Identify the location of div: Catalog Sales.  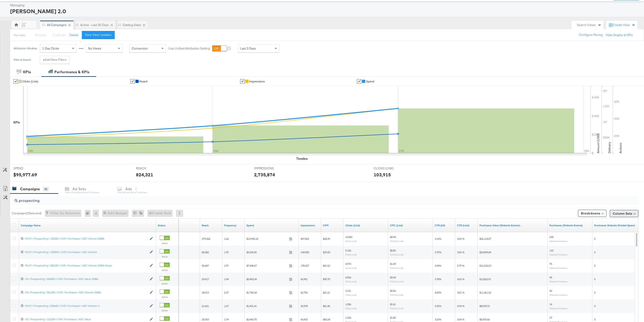
(132, 25).